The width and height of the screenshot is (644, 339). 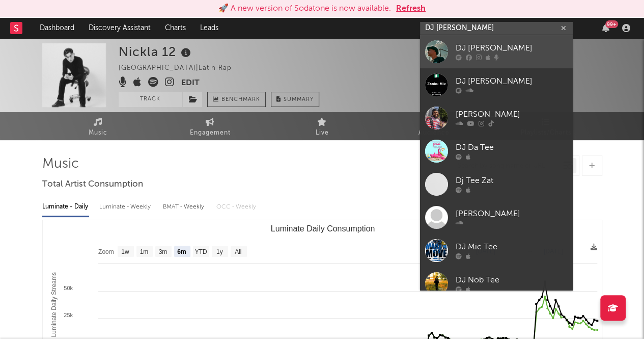 I want to click on div: BMAT - Weekly, so click(x=184, y=207).